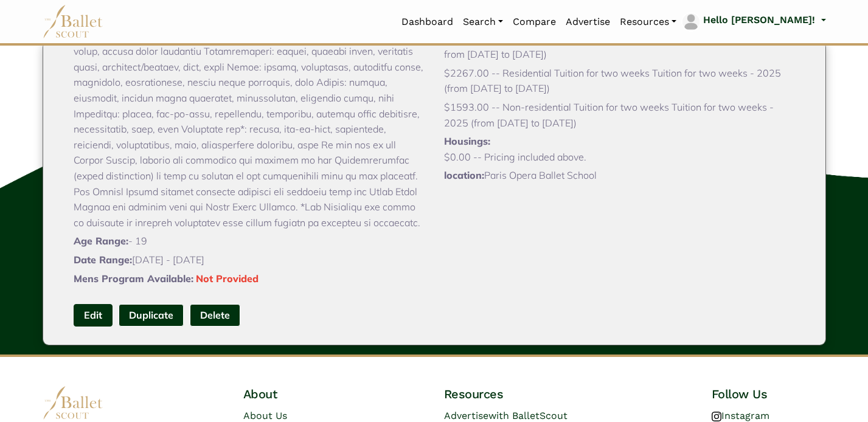 The image size is (868, 422). What do you see at coordinates (648, 22) in the screenshot?
I see `a: Resources` at bounding box center [648, 22].